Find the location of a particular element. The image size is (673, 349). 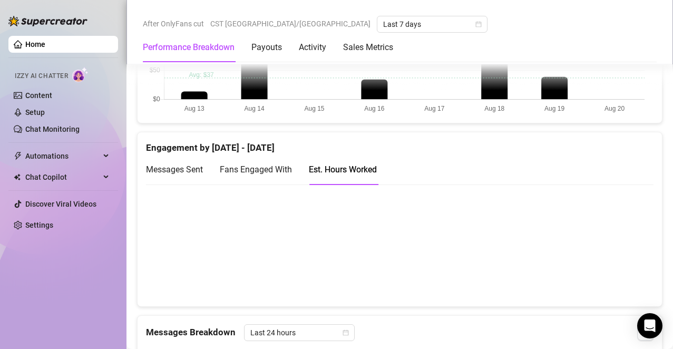

div: Messages Breakdown is located at coordinates (400, 333).